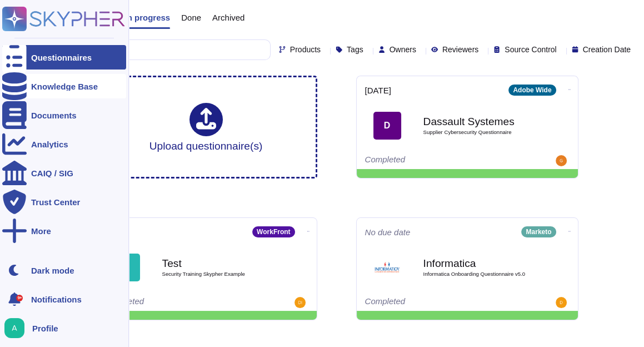  Describe the element at coordinates (479, 121) in the screenshot. I see `b: Dassault Systemes` at that location.